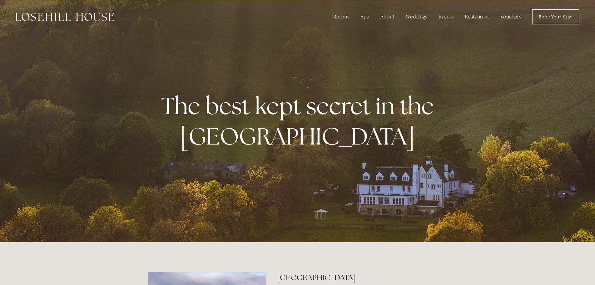  I want to click on img: Losehill House, so click(65, 17).